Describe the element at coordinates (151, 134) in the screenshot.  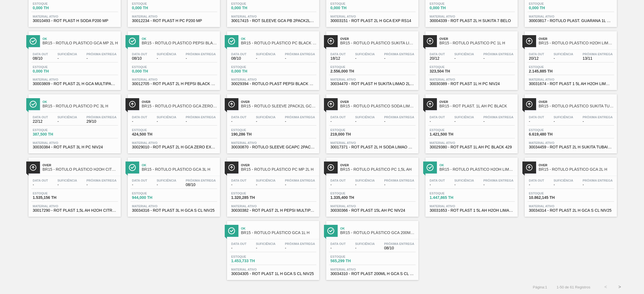
I see `span: 424,500 TH` at that location.